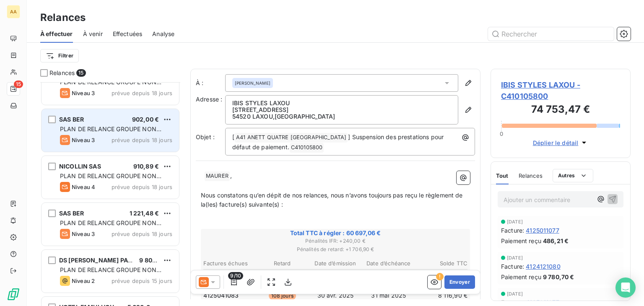 The height and width of the screenshot is (306, 644). Describe the element at coordinates (626, 288) in the screenshot. I see `div: Open Intercom Messenger` at that location.